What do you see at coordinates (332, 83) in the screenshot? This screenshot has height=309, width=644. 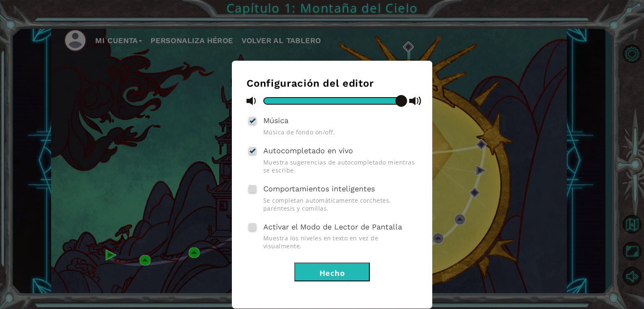 I see `h3: Configuración del editor` at bounding box center [332, 83].